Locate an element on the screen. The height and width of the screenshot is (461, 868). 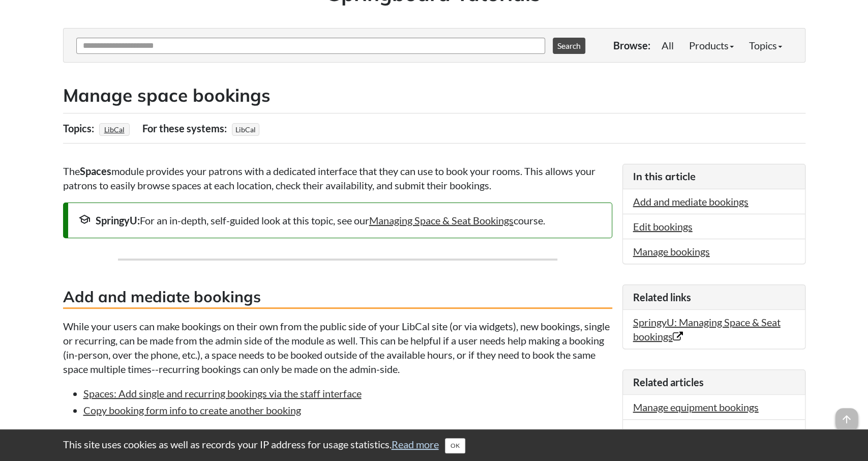
h3: Add and mediate bookings is located at coordinates (338, 297).